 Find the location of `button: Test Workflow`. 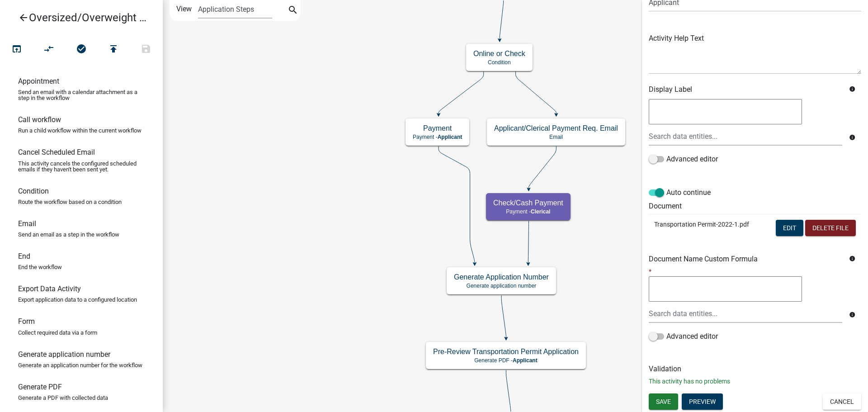

button: Test Workflow is located at coordinates (17, 49).